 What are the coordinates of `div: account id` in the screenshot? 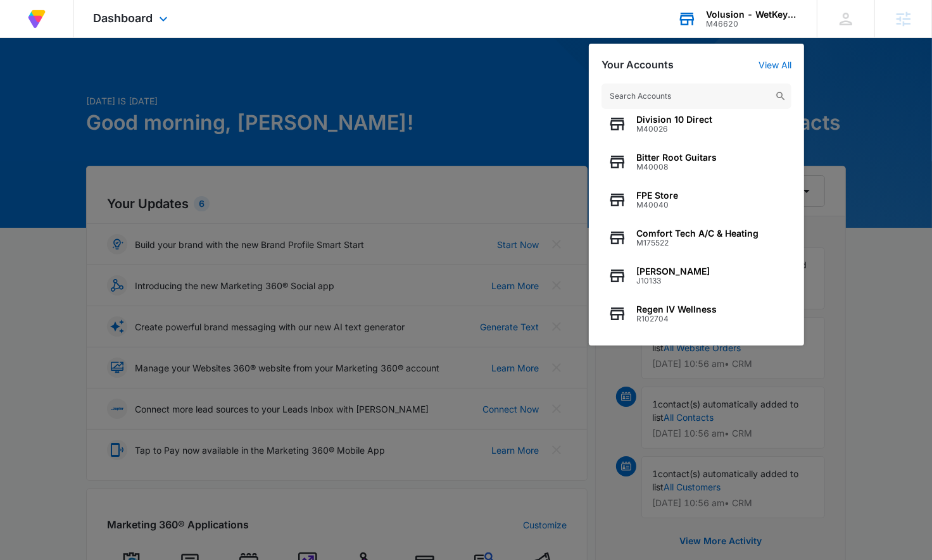 It's located at (752, 24).